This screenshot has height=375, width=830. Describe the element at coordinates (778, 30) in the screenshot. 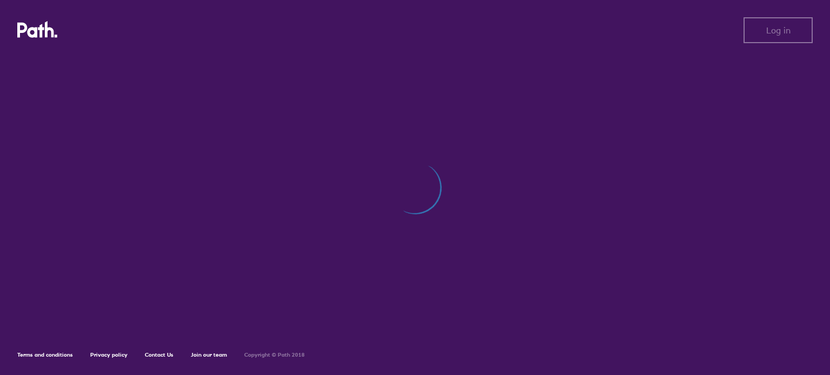

I see `button: Log in` at that location.